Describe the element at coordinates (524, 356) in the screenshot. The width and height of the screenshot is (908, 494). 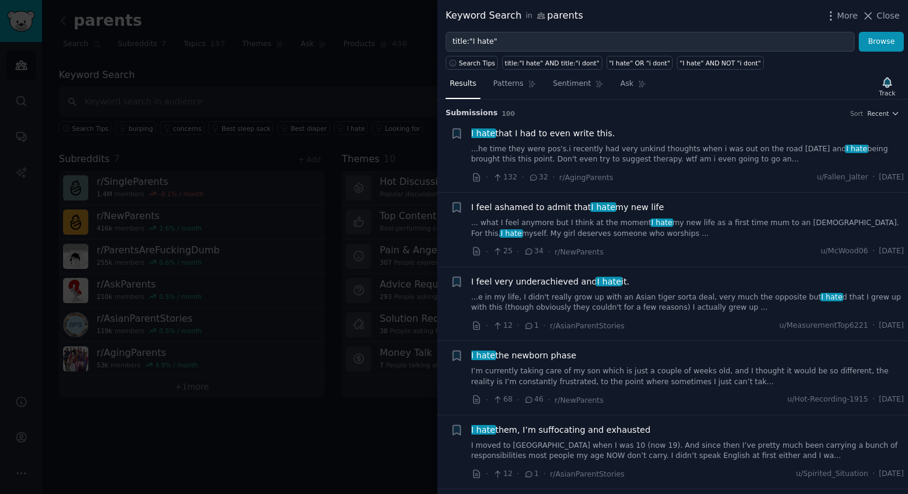
I see `a: I hatethe newborn phase` at that location.